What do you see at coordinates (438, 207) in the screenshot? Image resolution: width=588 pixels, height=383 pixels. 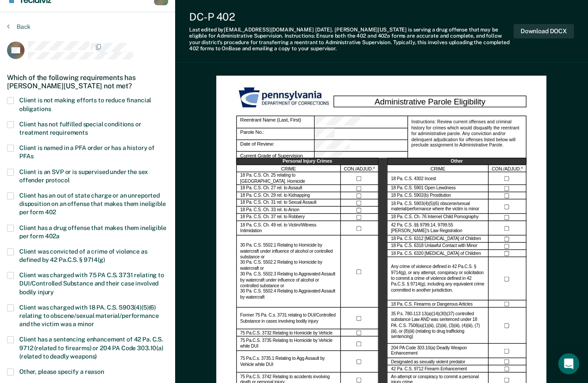 I see `label: 18 Pa. C.S. 5903(4)(5)(6) obscene/sexual material/performance where the victim is minor` at bounding box center [438, 207].